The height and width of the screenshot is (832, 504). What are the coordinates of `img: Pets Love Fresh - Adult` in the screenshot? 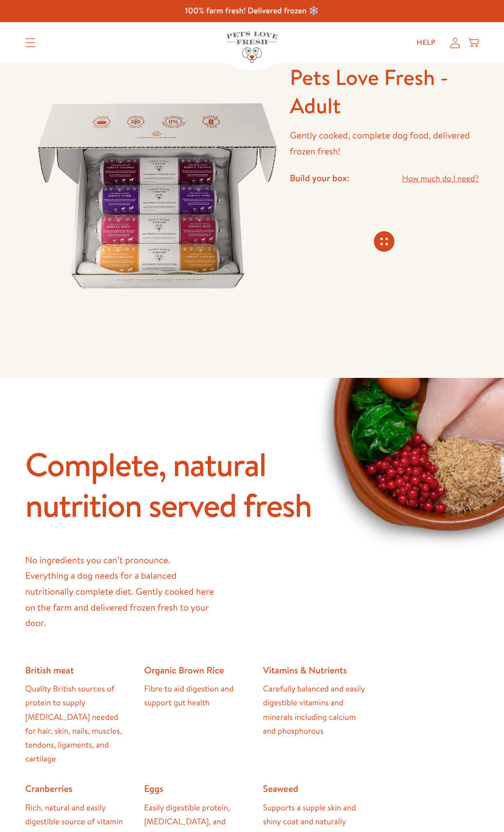 It's located at (157, 195).